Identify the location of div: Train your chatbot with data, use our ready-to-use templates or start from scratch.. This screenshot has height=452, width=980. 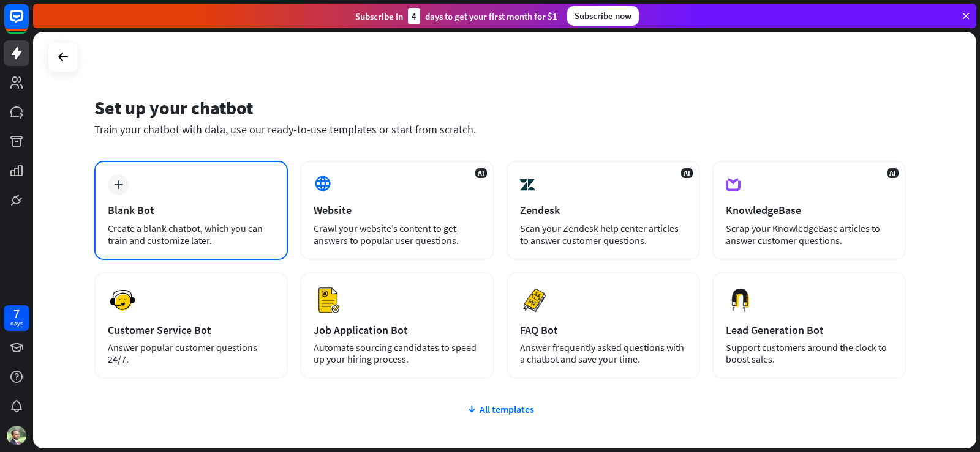
(500, 129).